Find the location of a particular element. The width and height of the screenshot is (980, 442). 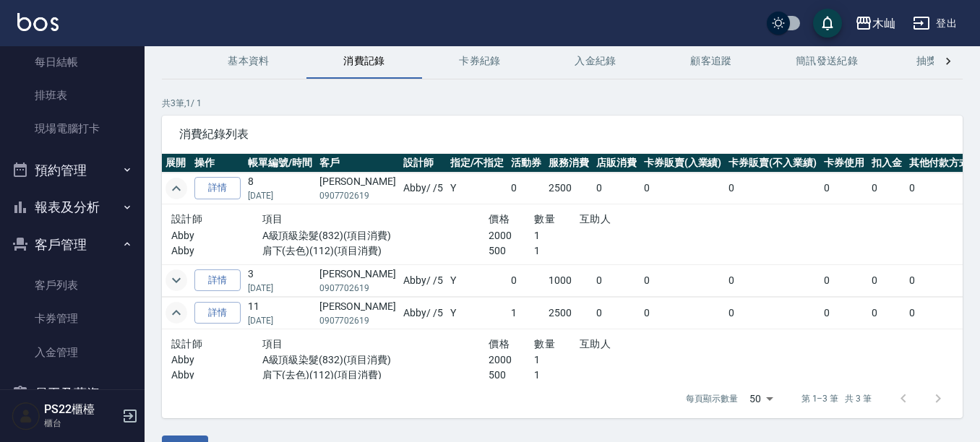

p: A級頂級染髮(832)(項目消費) is located at coordinates (376, 359).